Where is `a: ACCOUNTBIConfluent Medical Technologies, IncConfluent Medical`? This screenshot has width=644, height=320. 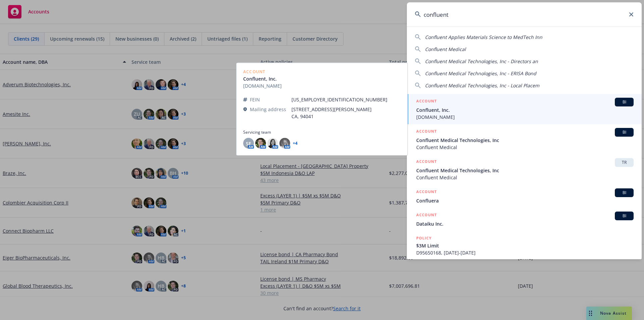
a: ACCOUNTBIConfluent Medical Technologies, IncConfluent Medical is located at coordinates (524, 139).